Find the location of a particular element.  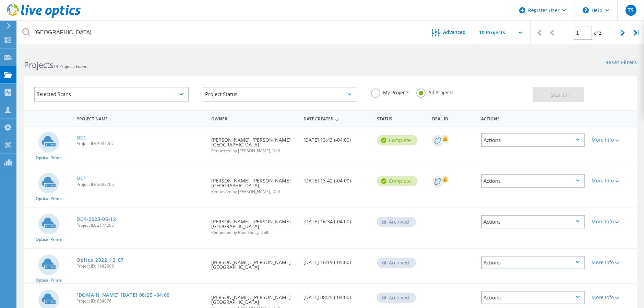

span: Advanced is located at coordinates (454, 32).